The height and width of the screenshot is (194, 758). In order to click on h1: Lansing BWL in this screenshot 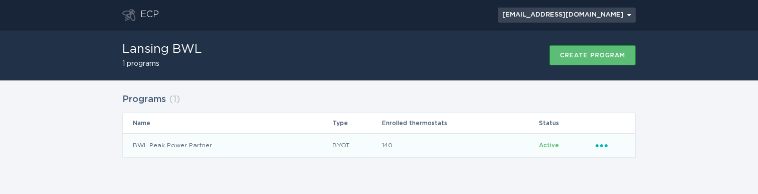, I will do `click(162, 49)`.